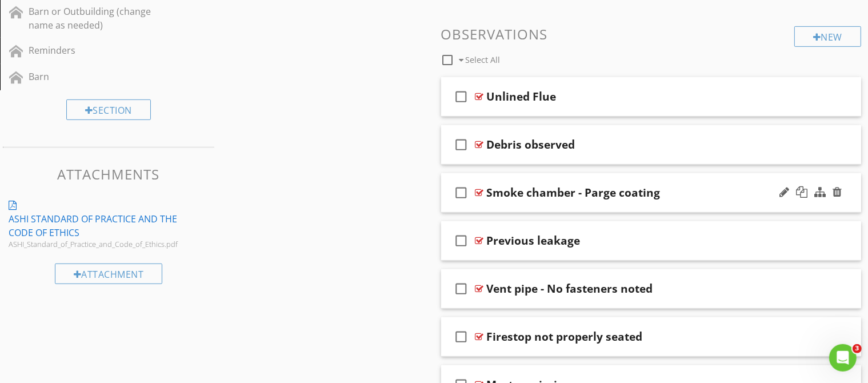 This screenshot has width=868, height=383. Describe the element at coordinates (93, 244) in the screenshot. I see `div: ASHI_Standard_of_Practice_and_Code_of_Ethics.pdf` at that location.